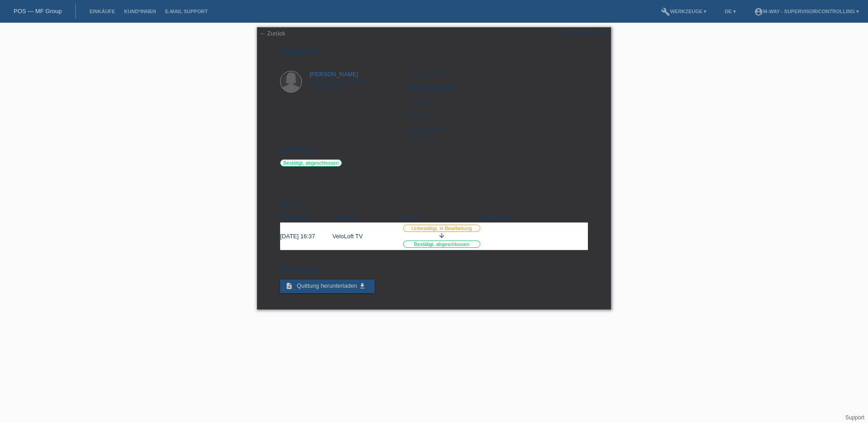  I want to click on span: Quittung herunterladen, so click(327, 285).